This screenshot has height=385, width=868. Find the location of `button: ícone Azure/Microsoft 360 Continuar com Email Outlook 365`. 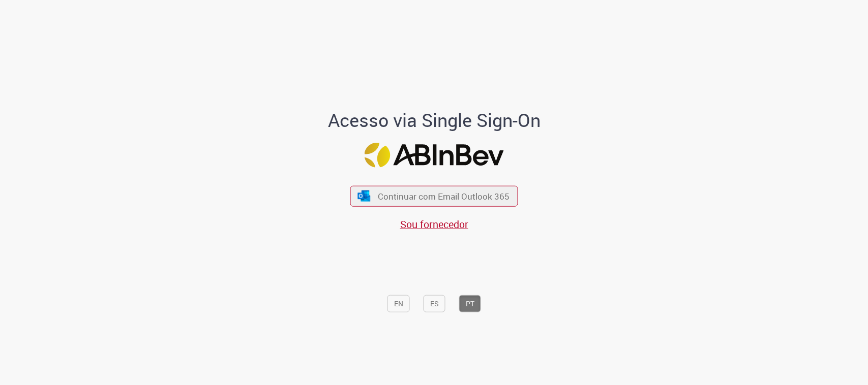

button: ícone Azure/Microsoft 360 Continuar com Email Outlook 365 is located at coordinates (434, 196).